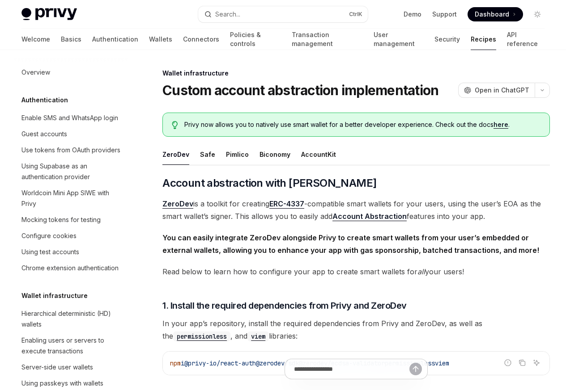  I want to click on span: Read below to learn how to configure your app to create smart wallets for your users!, so click(356, 272).